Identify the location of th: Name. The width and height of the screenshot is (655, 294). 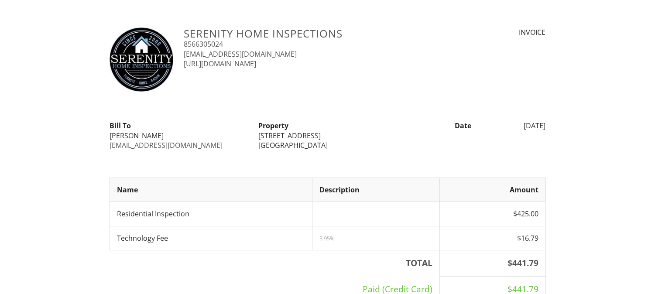
(211, 190).